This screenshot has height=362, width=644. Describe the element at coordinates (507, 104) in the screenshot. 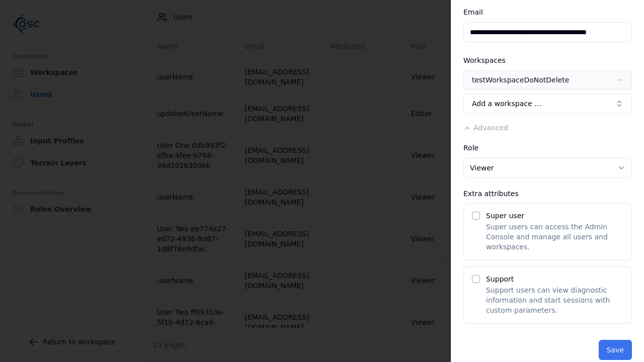

I see `span: Add a workspace …` at that location.